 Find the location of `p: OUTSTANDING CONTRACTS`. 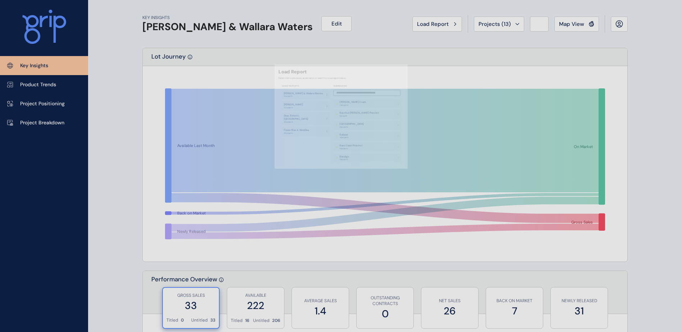

p: OUTSTANDING CONTRACTS is located at coordinates (385, 301).